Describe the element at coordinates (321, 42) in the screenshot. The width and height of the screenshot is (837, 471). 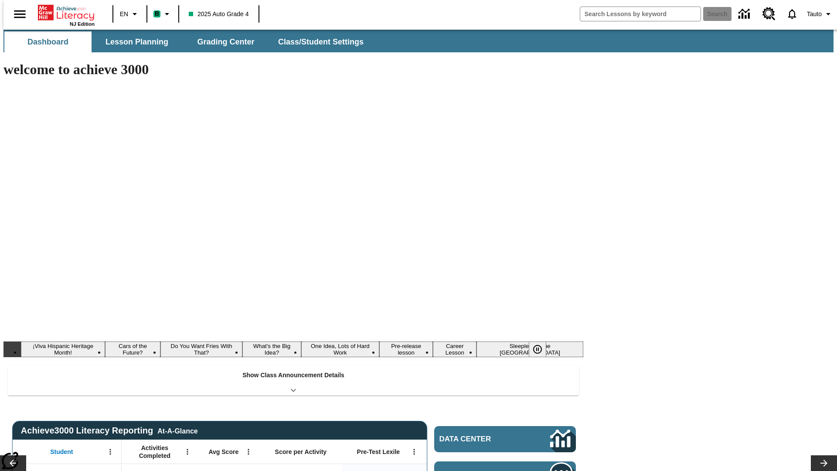
I see `button: Class/Student Settings` at that location.